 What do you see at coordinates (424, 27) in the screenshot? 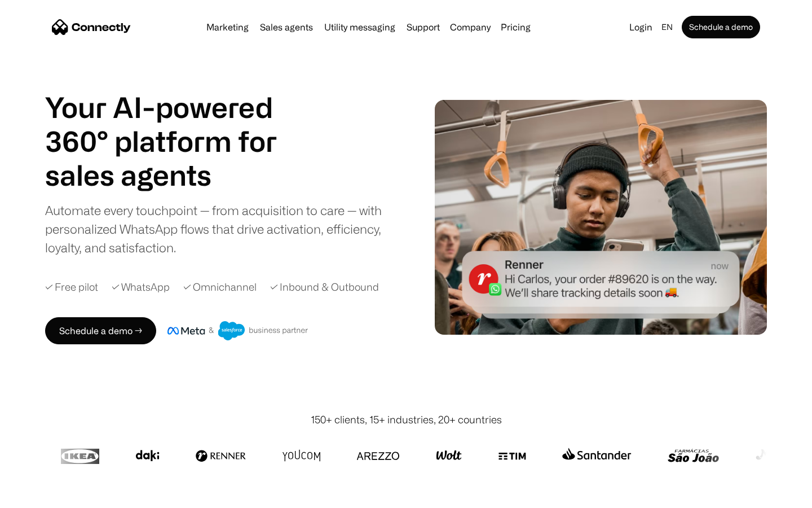
I see `a: Support` at bounding box center [424, 27].